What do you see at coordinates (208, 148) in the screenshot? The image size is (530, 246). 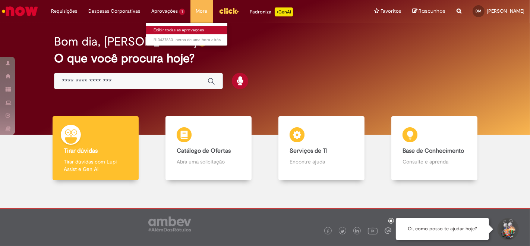 I see `a: Catálogo de Ofertas Abra uma solicitação` at bounding box center [208, 148].